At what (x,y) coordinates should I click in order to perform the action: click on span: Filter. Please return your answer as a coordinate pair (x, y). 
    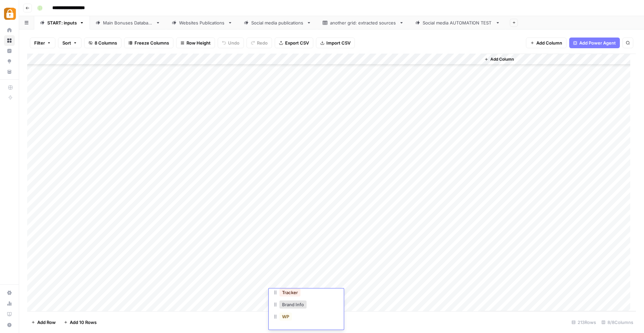
    Looking at the image, I should click on (39, 43).